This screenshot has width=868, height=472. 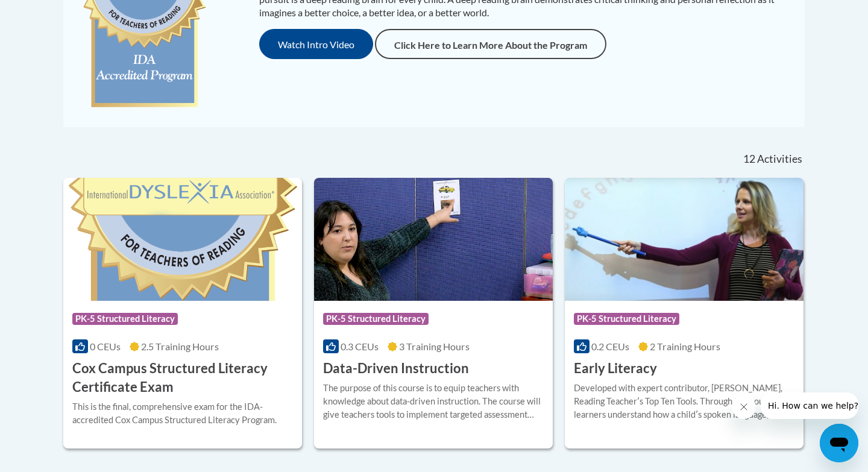 What do you see at coordinates (685, 346) in the screenshot?
I see `span: 2 Training Hours` at bounding box center [685, 346].